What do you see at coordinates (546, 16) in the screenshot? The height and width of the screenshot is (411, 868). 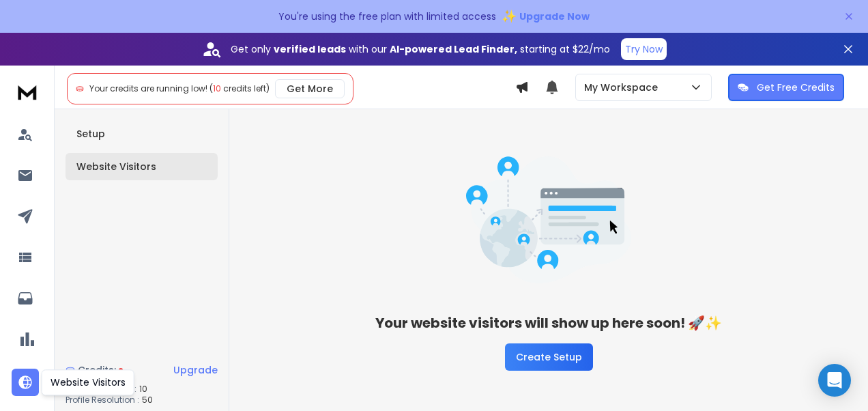 I see `button: ✨Upgrade Now` at bounding box center [546, 16].